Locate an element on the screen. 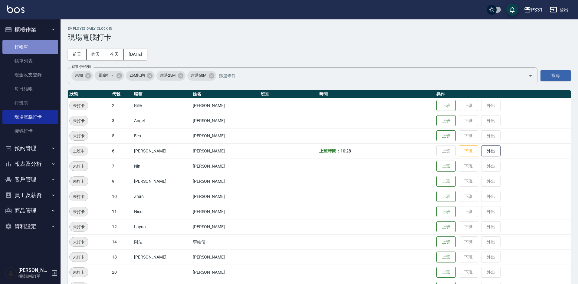 The height and width of the screenshot is (284, 578). th: 時間 is located at coordinates (376, 94).